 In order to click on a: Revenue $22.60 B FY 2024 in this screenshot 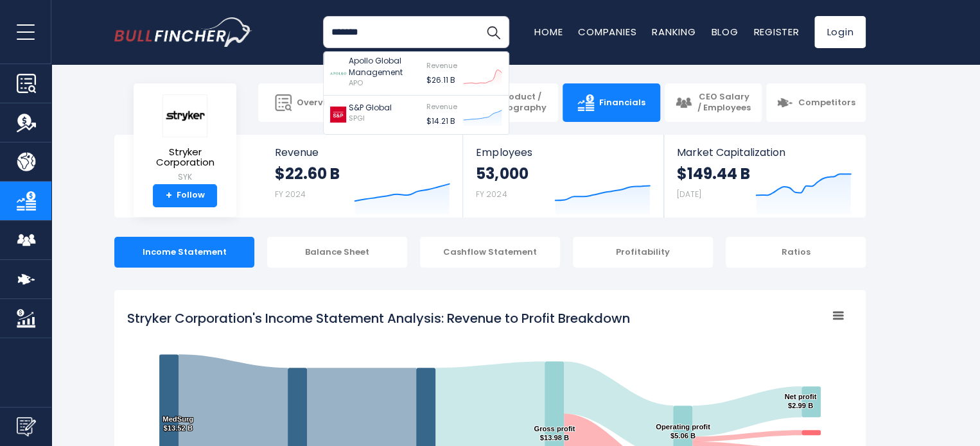, I will do `click(363, 176)`.